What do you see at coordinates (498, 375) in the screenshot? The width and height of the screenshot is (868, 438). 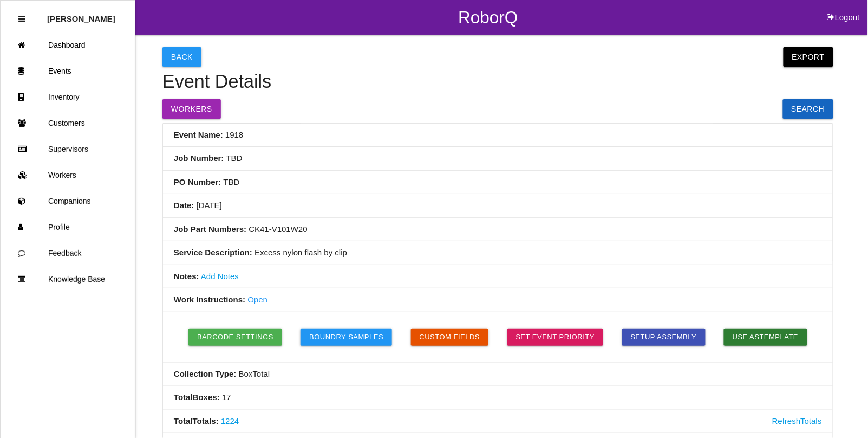 I see `li: Box Total` at bounding box center [498, 375].